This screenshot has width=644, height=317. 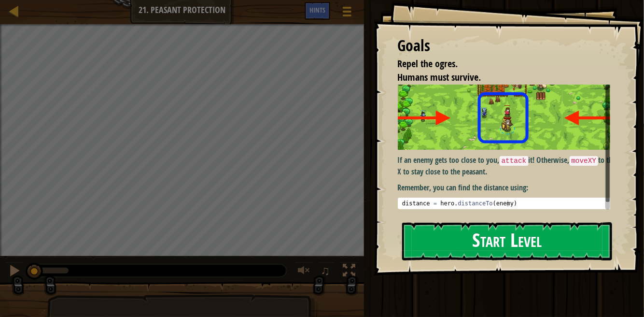 What do you see at coordinates (507, 188) in the screenshot?
I see `p: Remember, you can find the distance using:` at bounding box center [507, 188].